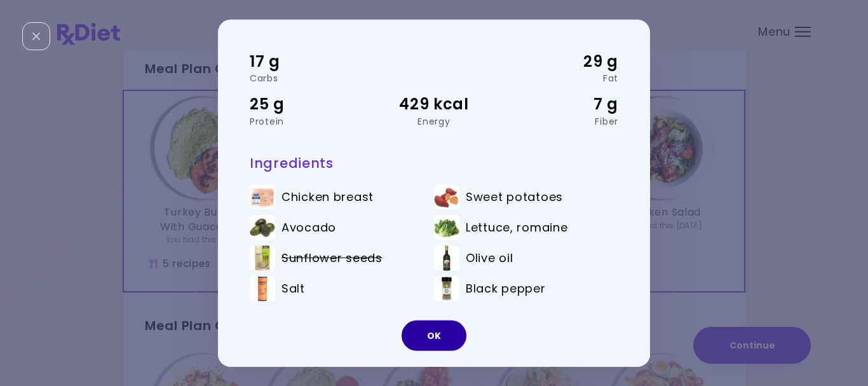  Describe the element at coordinates (311, 104) in the screenshot. I see `div: 25 g` at that location.